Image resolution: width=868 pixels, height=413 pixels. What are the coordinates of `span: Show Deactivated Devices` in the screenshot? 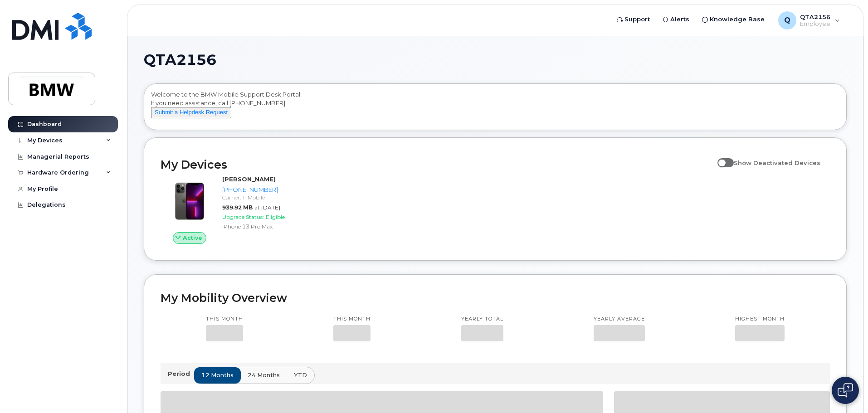 It's located at (776, 163).